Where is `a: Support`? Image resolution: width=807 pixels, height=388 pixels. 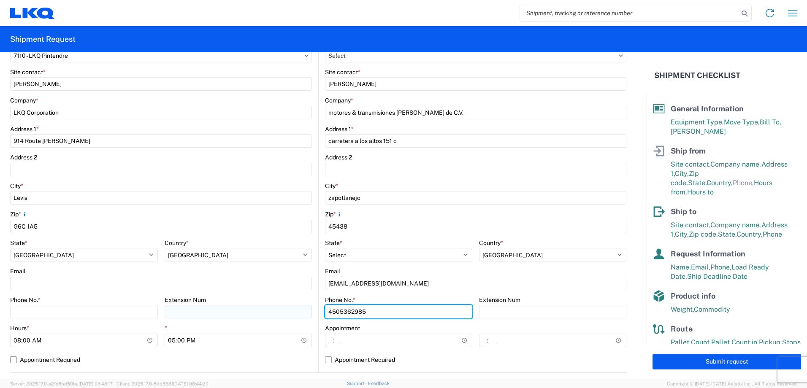 a: Support is located at coordinates (358, 384).